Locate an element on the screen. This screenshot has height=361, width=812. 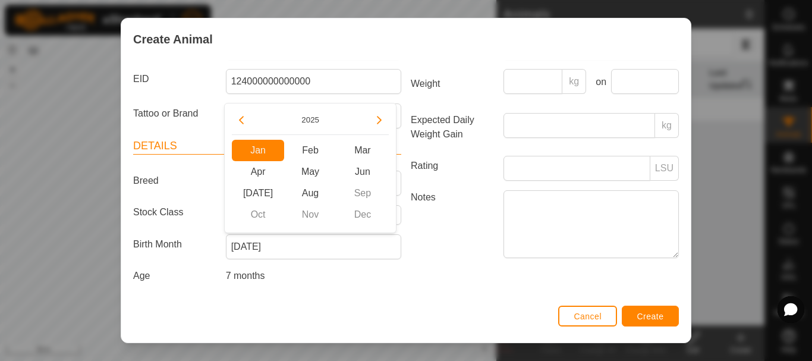
div: Choose Date is located at coordinates (310, 168).